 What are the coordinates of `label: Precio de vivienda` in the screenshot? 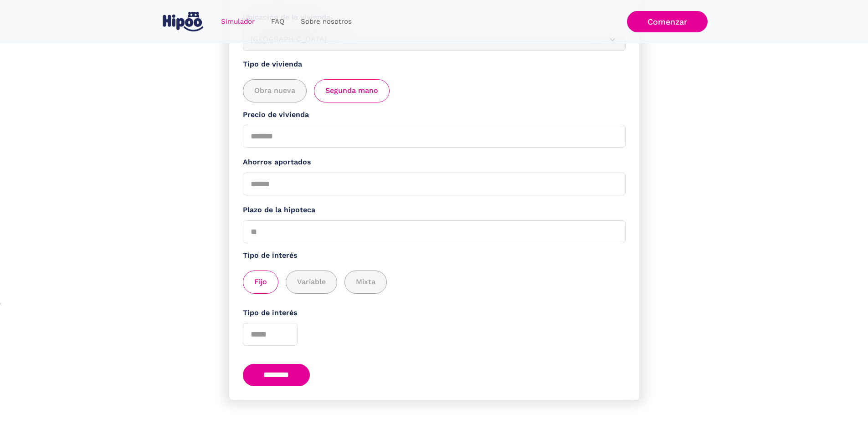 It's located at (434, 115).